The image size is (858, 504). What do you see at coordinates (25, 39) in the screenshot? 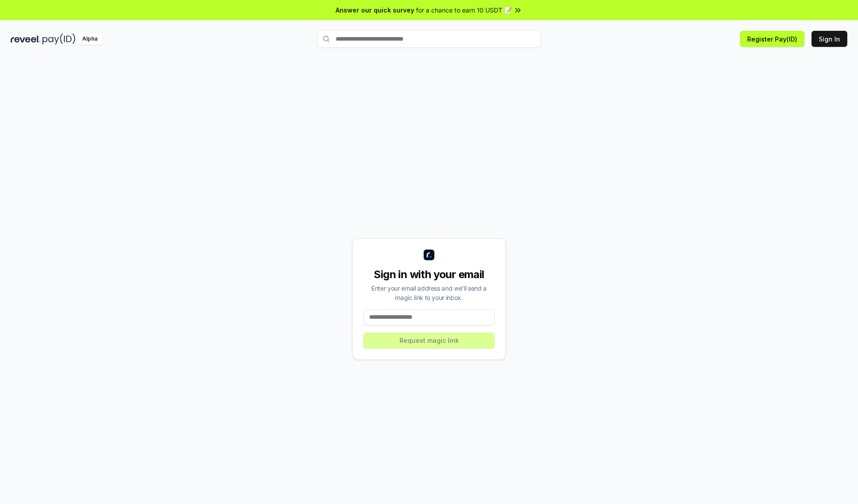
I see `img: reveel_dark` at bounding box center [25, 39].